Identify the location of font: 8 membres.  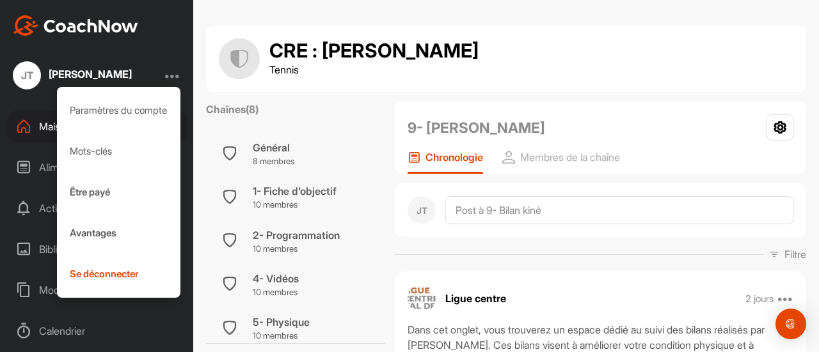
(273, 161).